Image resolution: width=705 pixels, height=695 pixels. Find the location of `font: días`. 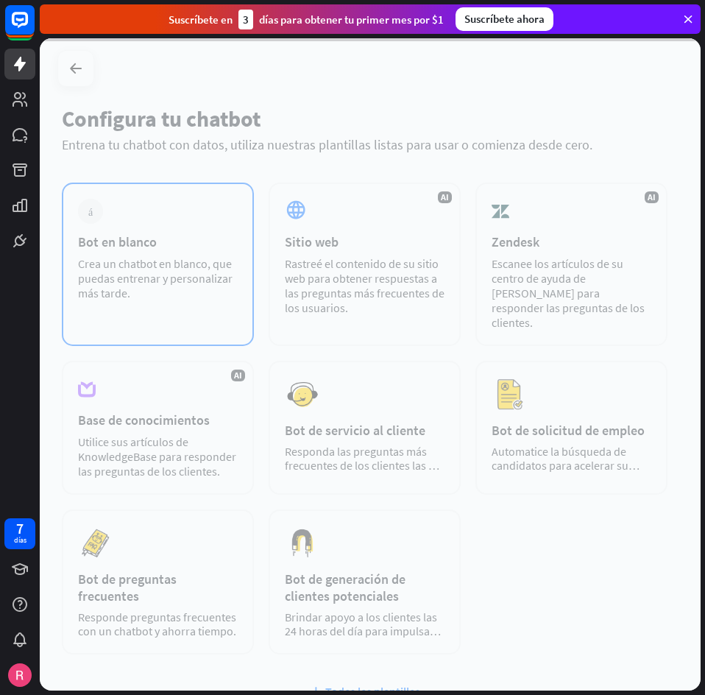

font: días is located at coordinates (20, 539).